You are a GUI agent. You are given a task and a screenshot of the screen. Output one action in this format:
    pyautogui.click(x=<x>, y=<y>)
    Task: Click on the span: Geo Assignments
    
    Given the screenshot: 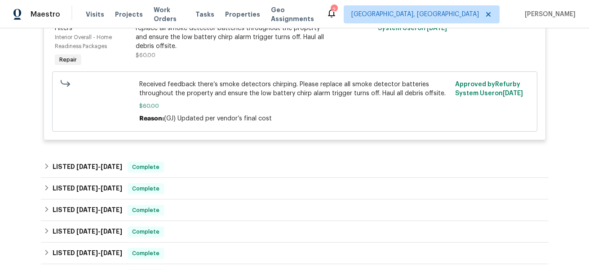 What is the action you would take?
    pyautogui.click(x=293, y=14)
    